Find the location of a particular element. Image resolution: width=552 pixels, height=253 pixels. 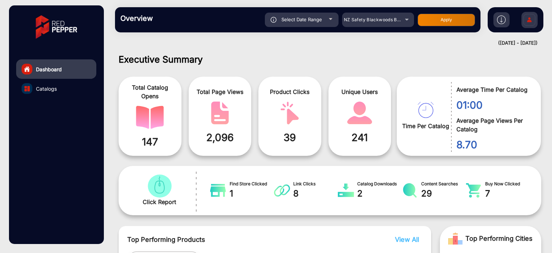

h3: Overview is located at coordinates (171, 18).